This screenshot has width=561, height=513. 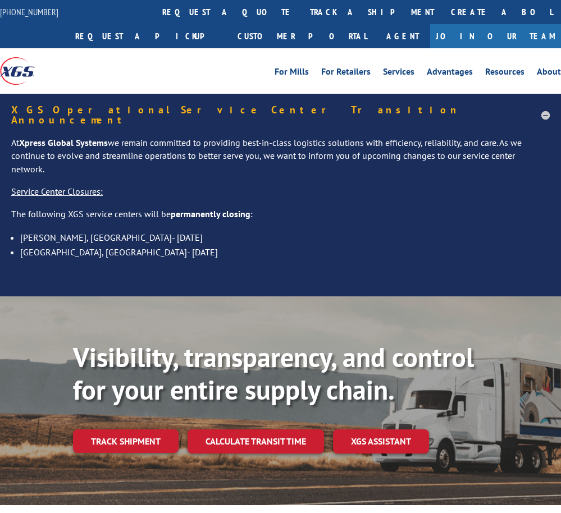 What do you see at coordinates (450, 74) in the screenshot?
I see `a: Advantages` at bounding box center [450, 74].